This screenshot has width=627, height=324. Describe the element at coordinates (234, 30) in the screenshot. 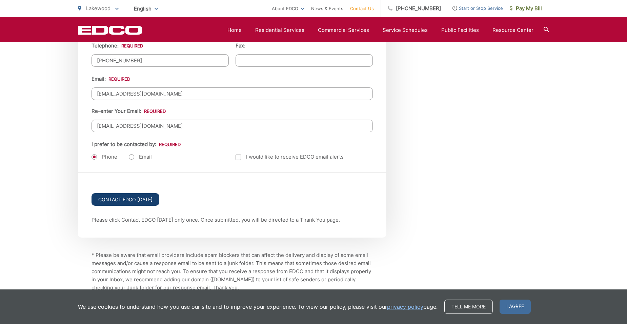

I see `a: Home` at that location.